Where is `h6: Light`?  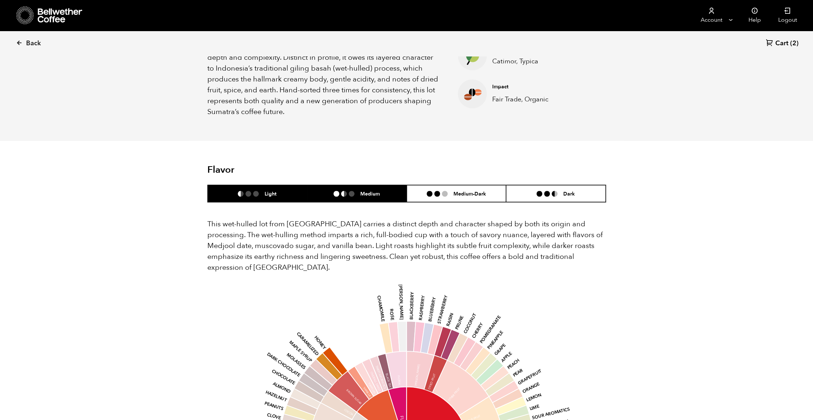
h6: Light is located at coordinates (270, 194).